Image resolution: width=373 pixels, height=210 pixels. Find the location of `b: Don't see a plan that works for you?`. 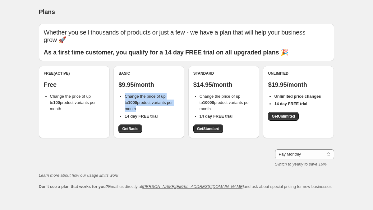

b: Don't see a plan that works for you? is located at coordinates (73, 186).